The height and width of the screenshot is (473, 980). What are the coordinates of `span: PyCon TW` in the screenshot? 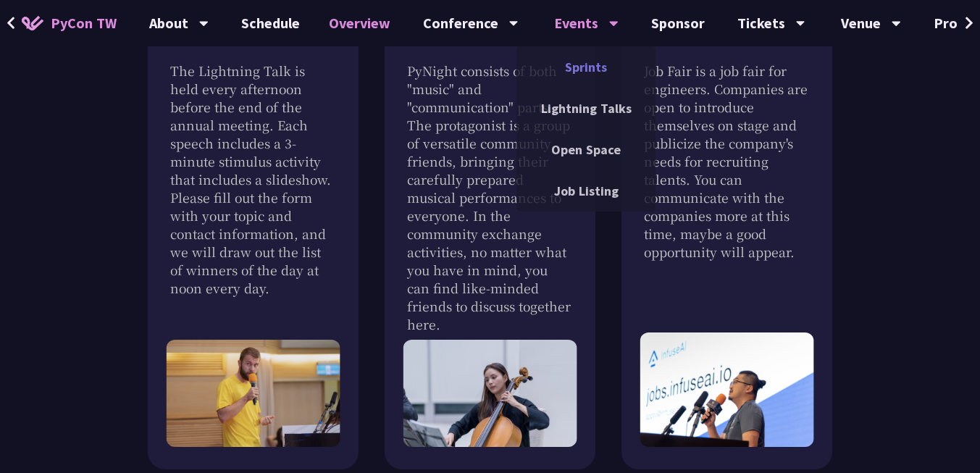 It's located at (83, 24).